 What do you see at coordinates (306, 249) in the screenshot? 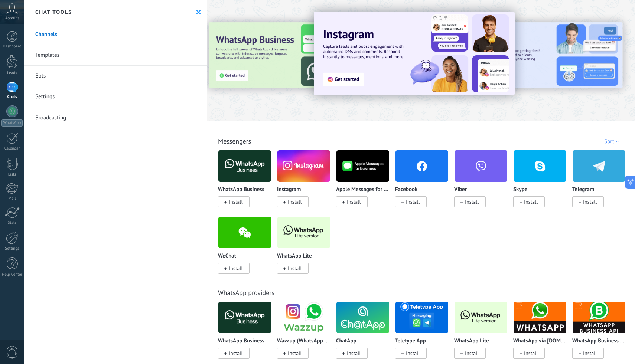
I see `div: WhatsApp Lite` at bounding box center [306, 249].